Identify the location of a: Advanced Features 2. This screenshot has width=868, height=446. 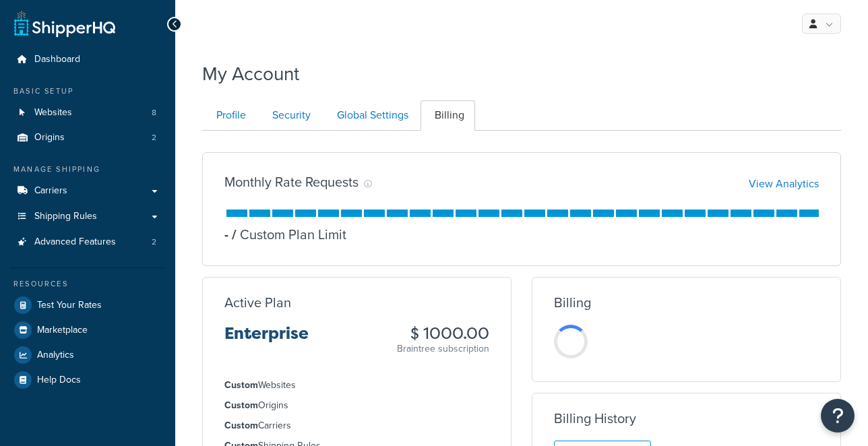
(87, 242).